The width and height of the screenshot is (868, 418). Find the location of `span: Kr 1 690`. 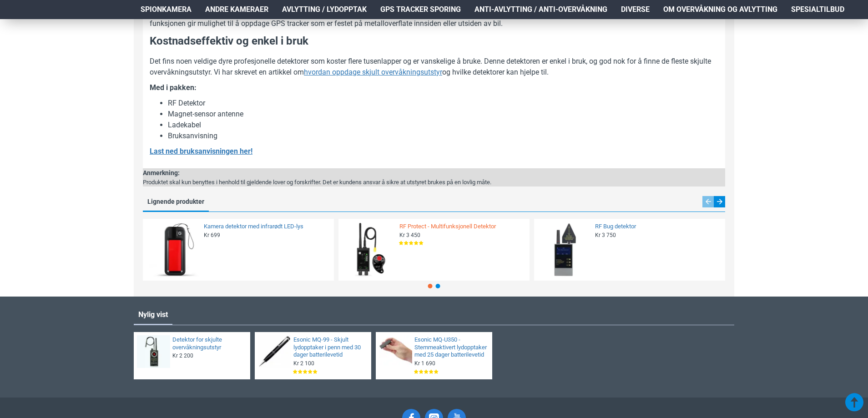

span: Kr 1 690 is located at coordinates (425, 364).